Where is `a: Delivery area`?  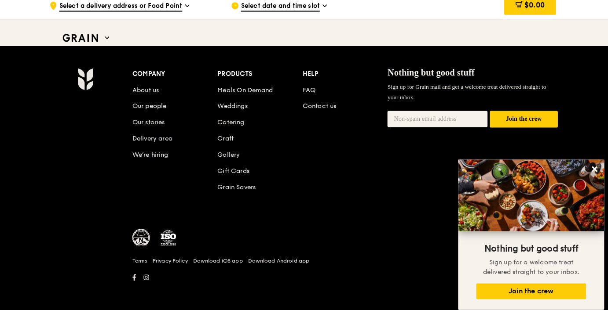
a: Delivery area is located at coordinates (158, 143).